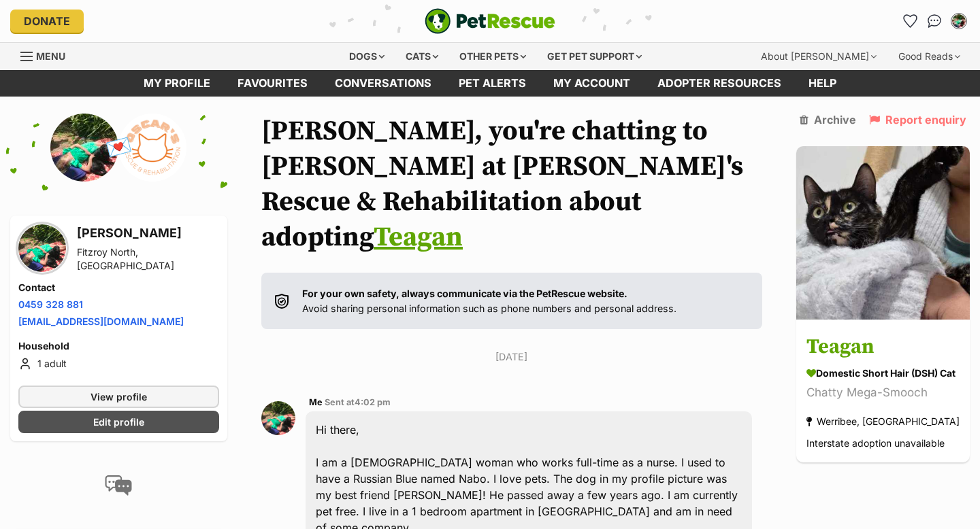 Image resolution: width=980 pixels, height=529 pixels. Describe the element at coordinates (822, 83) in the screenshot. I see `a: Help` at that location.